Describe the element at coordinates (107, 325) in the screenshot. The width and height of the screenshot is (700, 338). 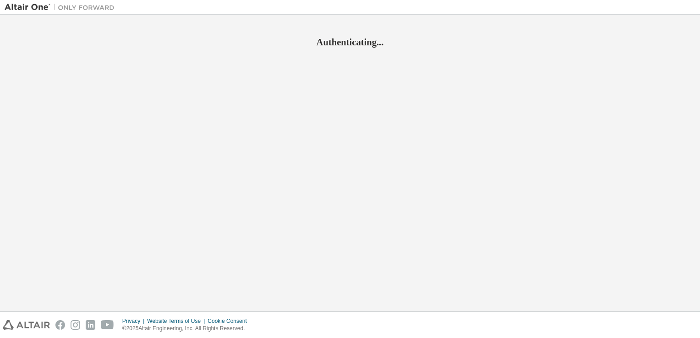
I see `img: youtube.svg` at that location.